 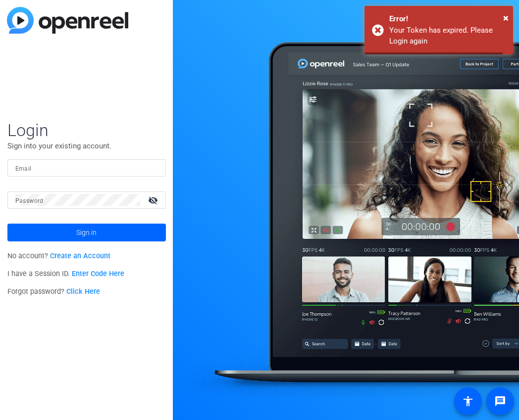 I want to click on mat-icon: accessibility, so click(x=468, y=401).